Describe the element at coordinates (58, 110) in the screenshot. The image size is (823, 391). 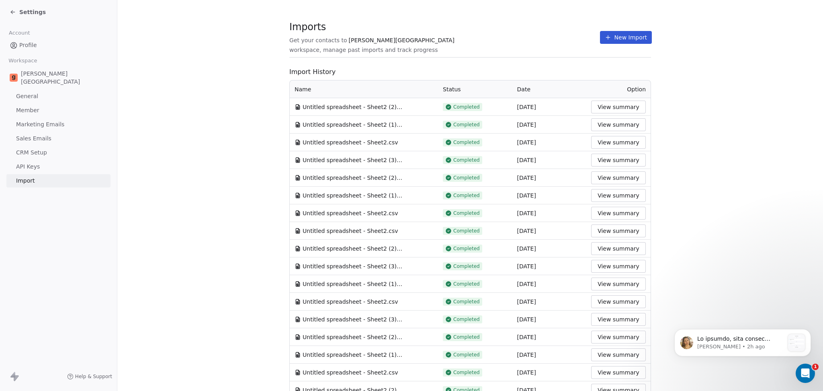
I see `a: Member` at that location.